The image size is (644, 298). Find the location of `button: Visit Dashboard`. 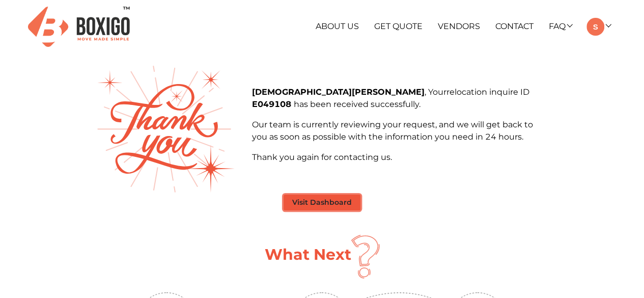

button: Visit Dashboard is located at coordinates (322, 202).